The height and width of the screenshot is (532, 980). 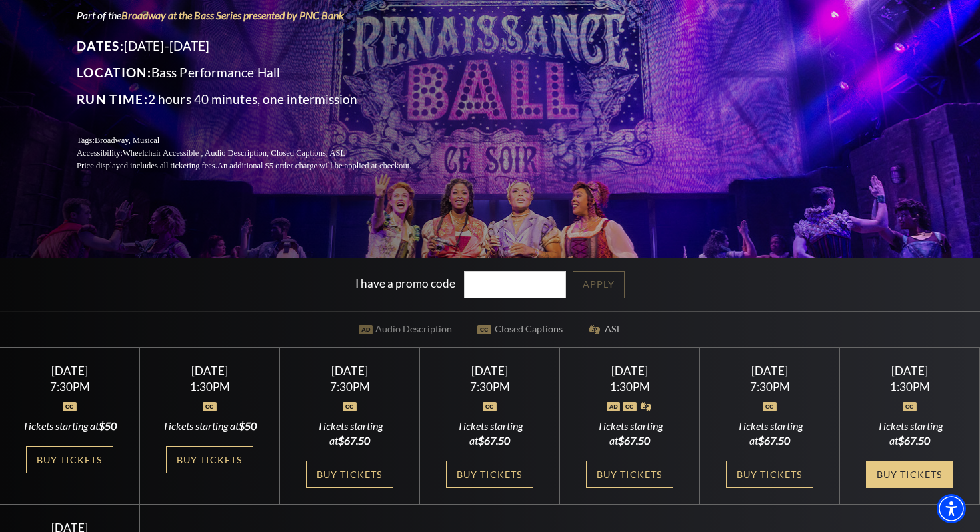 I want to click on p: Price displayed includes all ticketing fees., so click(x=260, y=165).